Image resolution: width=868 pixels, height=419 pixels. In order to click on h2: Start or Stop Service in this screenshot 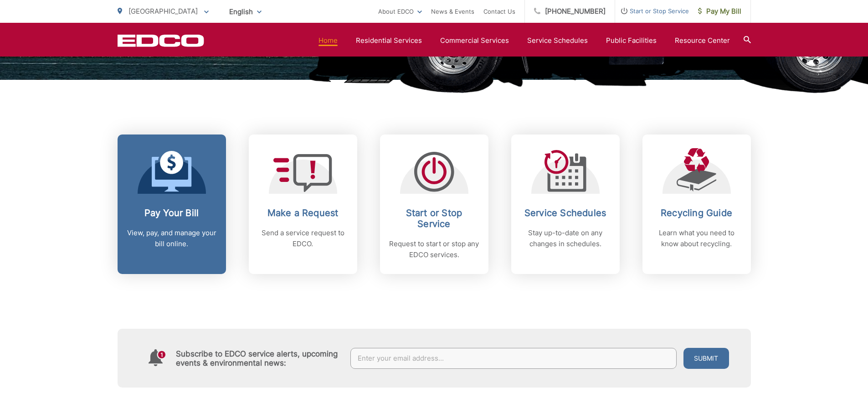, I will do `click(434, 218)`.